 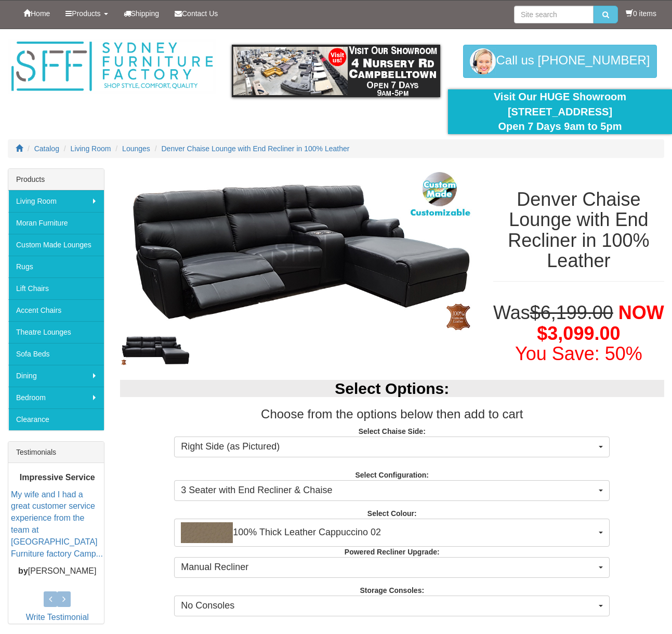 What do you see at coordinates (136, 149) in the screenshot?
I see `span: Lounges` at bounding box center [136, 149].